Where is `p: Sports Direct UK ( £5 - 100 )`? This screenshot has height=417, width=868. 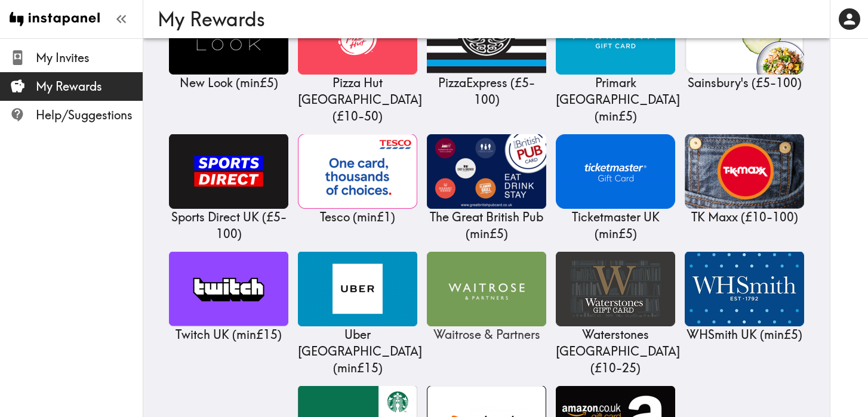
p: Sports Direct UK ( £5 - 100 ) is located at coordinates (229, 225).